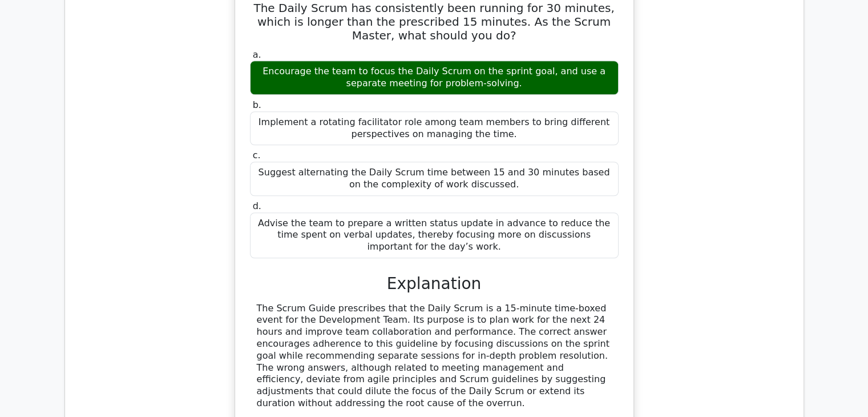 Image resolution: width=868 pixels, height=417 pixels. I want to click on span: c., so click(257, 154).